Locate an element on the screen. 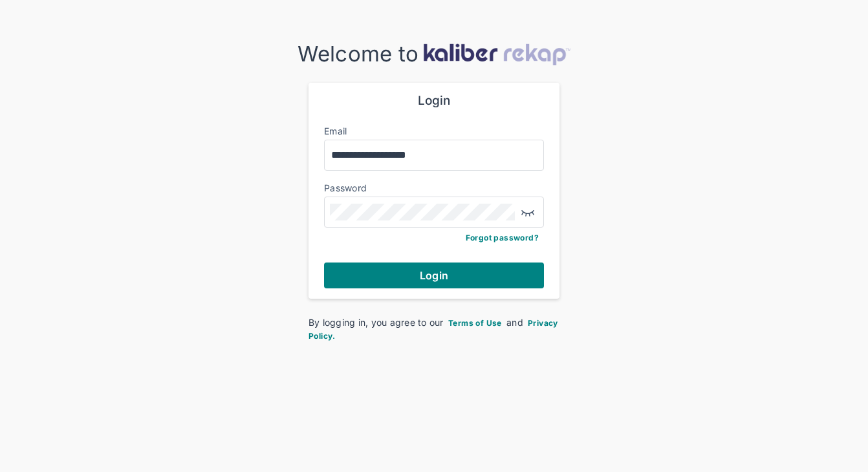  div: Login is located at coordinates (434, 101).